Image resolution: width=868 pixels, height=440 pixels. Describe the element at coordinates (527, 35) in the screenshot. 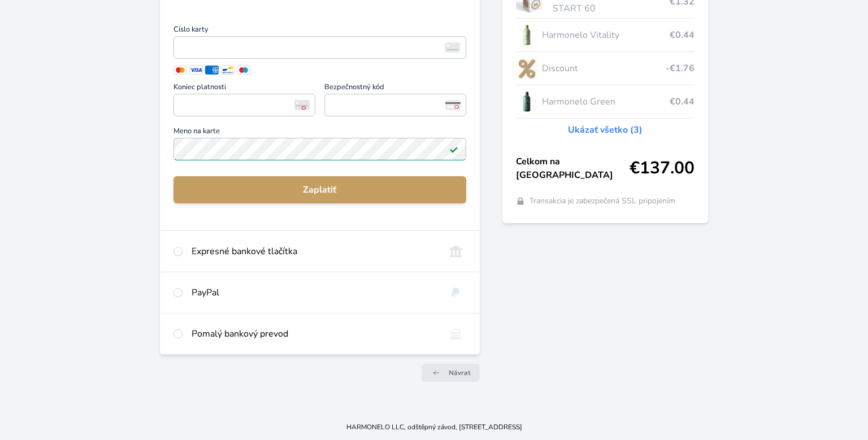

I see `img: CLEAN_VITALITY_se_stinem_x-lo.jpg` at that location.